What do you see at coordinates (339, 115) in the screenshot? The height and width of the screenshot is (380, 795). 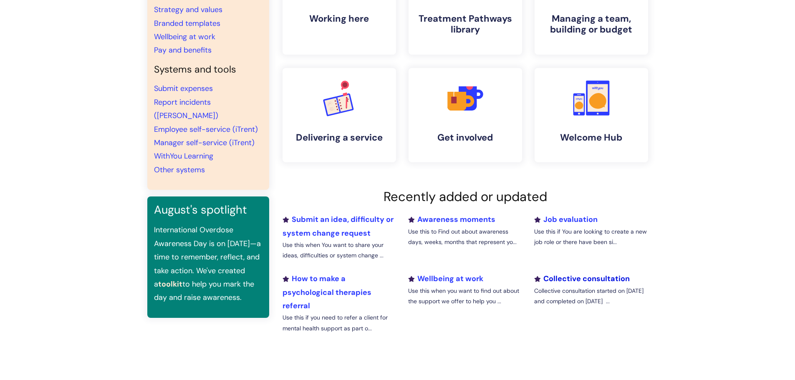 I see `a: Delivering a service` at bounding box center [339, 115].